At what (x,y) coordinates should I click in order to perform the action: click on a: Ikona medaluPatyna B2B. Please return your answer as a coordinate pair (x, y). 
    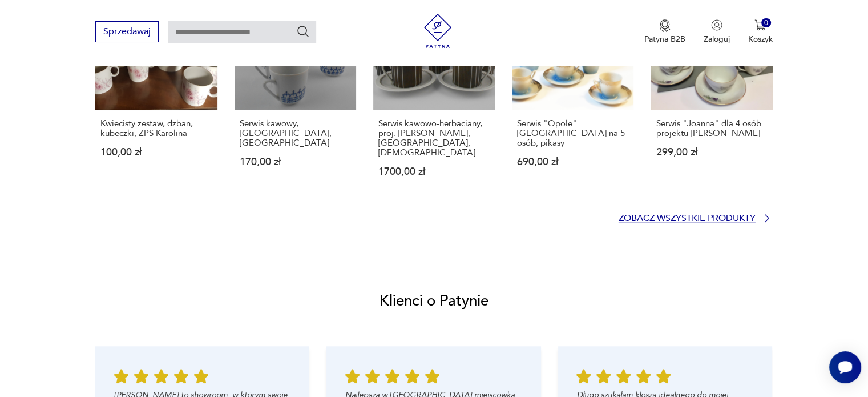
    Looking at the image, I should click on (665, 32).